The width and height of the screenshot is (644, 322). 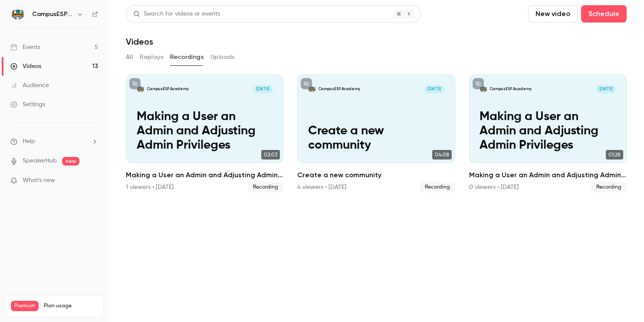 I want to click on section: Videos, so click(x=377, y=161).